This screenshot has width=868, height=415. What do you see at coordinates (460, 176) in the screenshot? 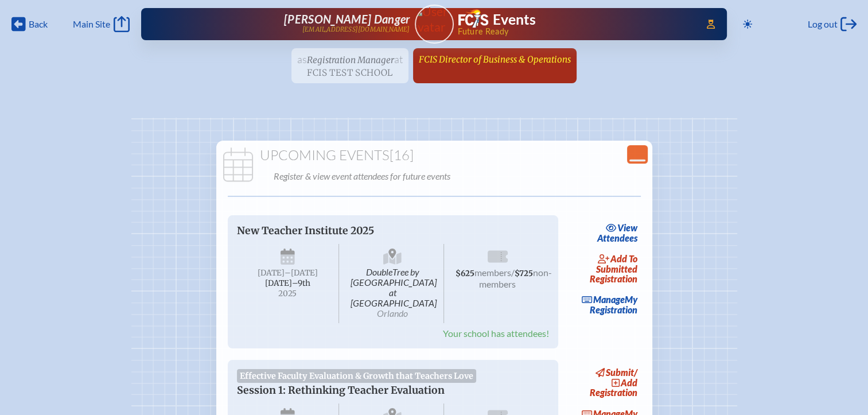
I see `p: Register & view event attendees for future events` at bounding box center [460, 176].